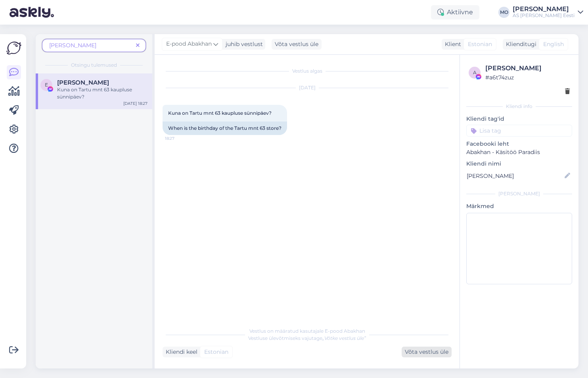 Image resolution: width=588 pixels, height=378 pixels. Describe the element at coordinates (179, 138) in the screenshot. I see `span: 18:27` at that location.